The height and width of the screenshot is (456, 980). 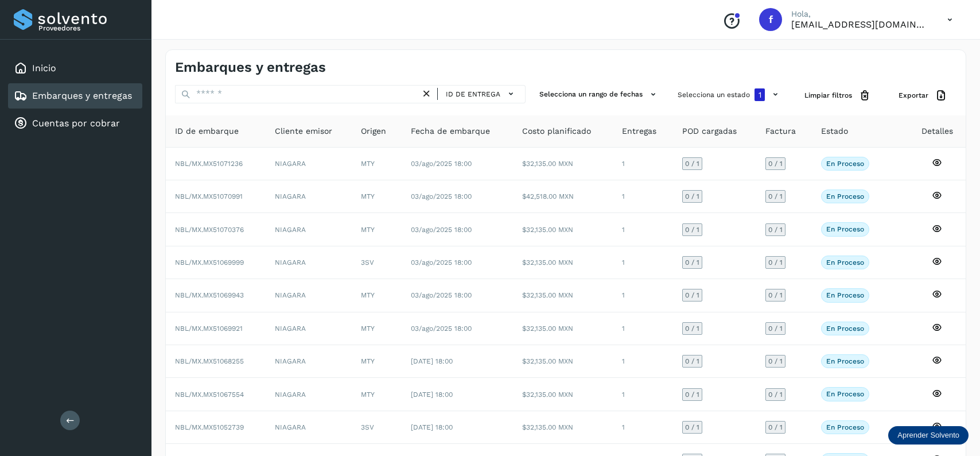 What do you see at coordinates (600, 94) in the screenshot?
I see `button: Selecciona un rango de fechas` at bounding box center [600, 94].